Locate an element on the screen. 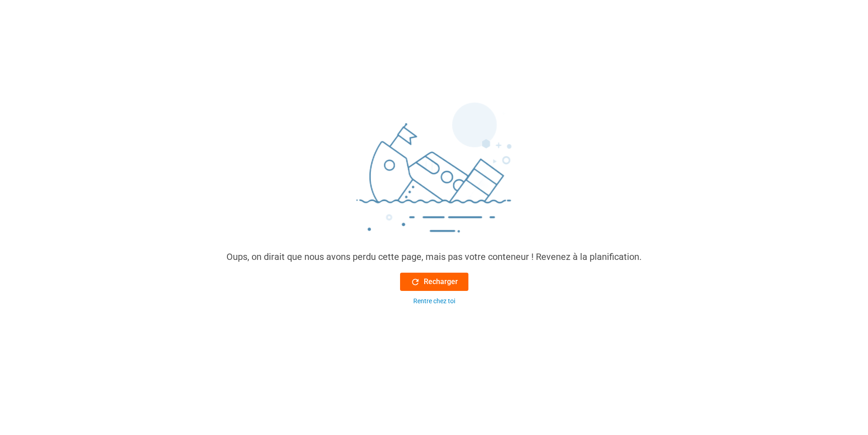 This screenshot has height=435, width=868. button: Rentre chez toi is located at coordinates (434, 301).